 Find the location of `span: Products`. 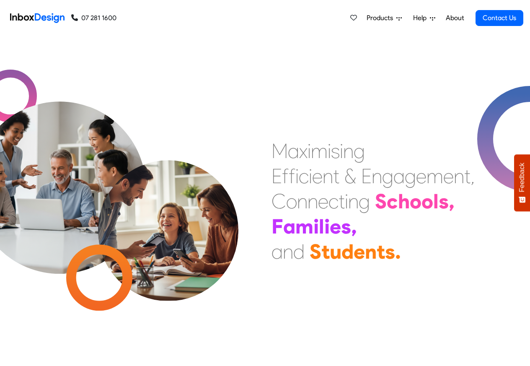

span: Products is located at coordinates (381, 18).